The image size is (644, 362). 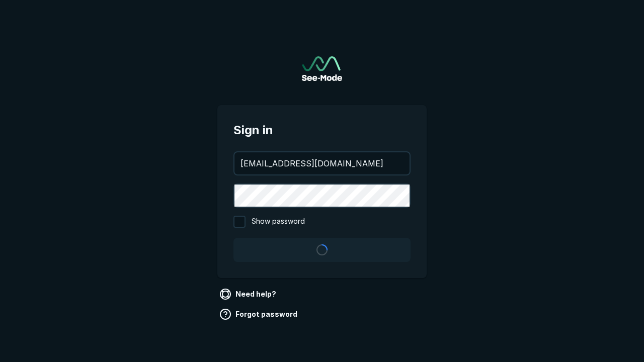 I want to click on span: Show password, so click(x=278, y=222).